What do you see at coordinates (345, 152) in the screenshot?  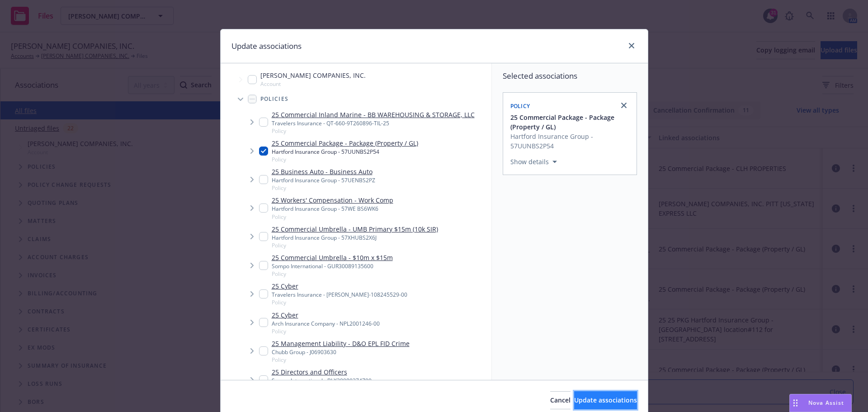 I see `div: Hartford Insurance Group - 57UUNBS2P54` at bounding box center [345, 152].